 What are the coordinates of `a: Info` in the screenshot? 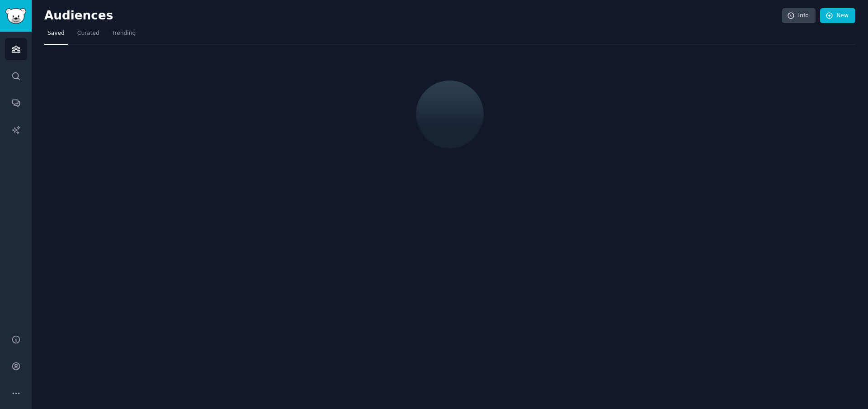 It's located at (799, 16).